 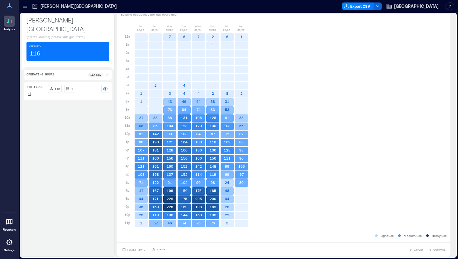 What do you see at coordinates (242, 150) in the screenshot?
I see `text: 98` at bounding box center [242, 150].